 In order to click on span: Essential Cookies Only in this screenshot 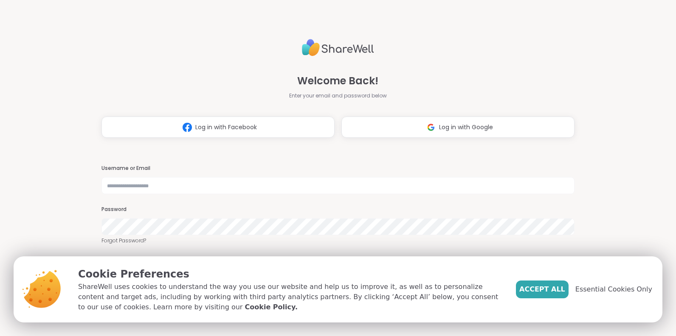, I will do `click(613, 290)`.